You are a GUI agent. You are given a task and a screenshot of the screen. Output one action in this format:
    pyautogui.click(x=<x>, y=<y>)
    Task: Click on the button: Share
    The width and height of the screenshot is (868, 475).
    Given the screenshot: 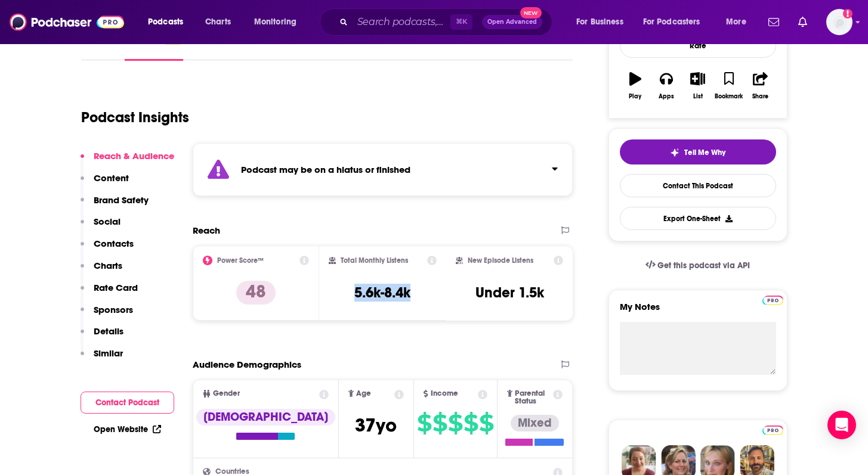 What is the action you would take?
    pyautogui.click(x=760, y=86)
    